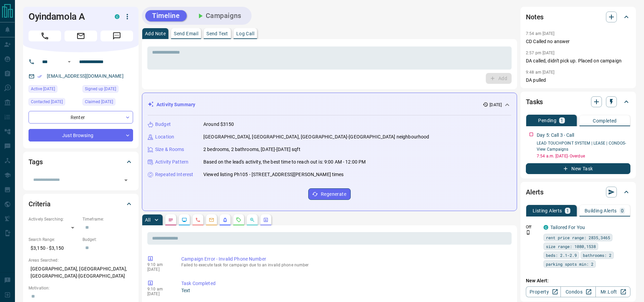  Describe the element at coordinates (117, 36) in the screenshot. I see `span: Message` at that location.